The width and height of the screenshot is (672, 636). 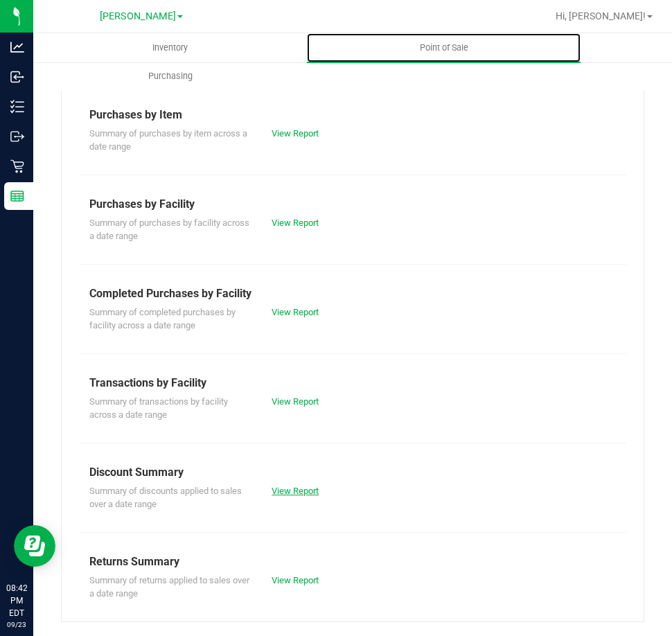 What do you see at coordinates (352, 293) in the screenshot?
I see `div: Completed Purchases by Facility` at bounding box center [352, 293].